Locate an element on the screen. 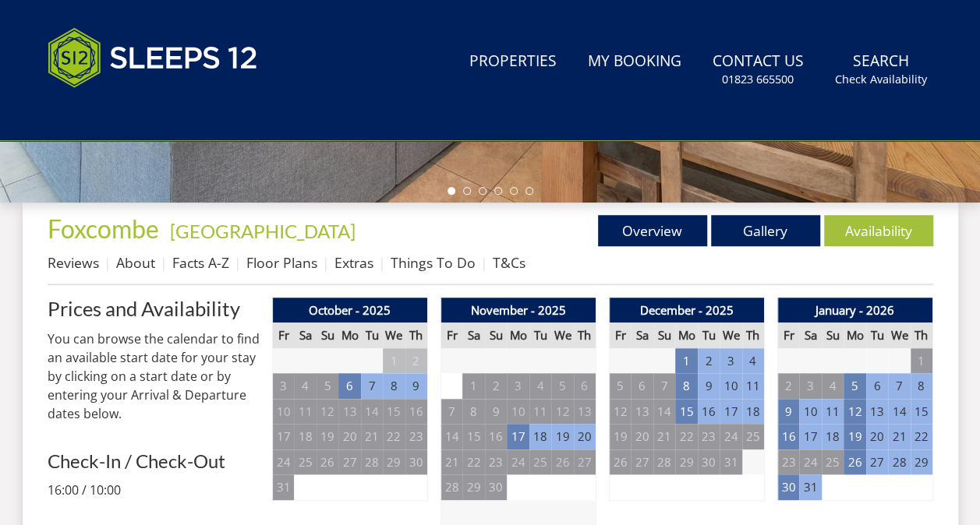 The height and width of the screenshot is (525, 980). a: Availability is located at coordinates (879, 231).